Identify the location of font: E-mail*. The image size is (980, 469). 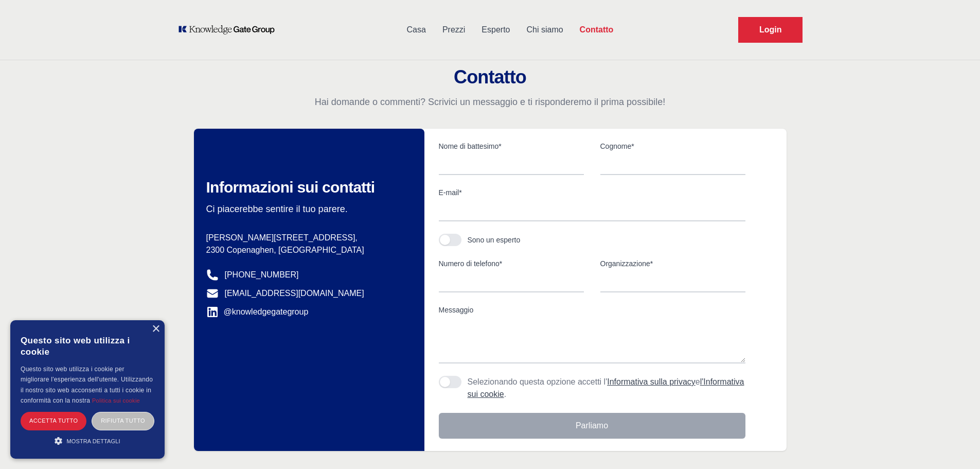
(450, 192).